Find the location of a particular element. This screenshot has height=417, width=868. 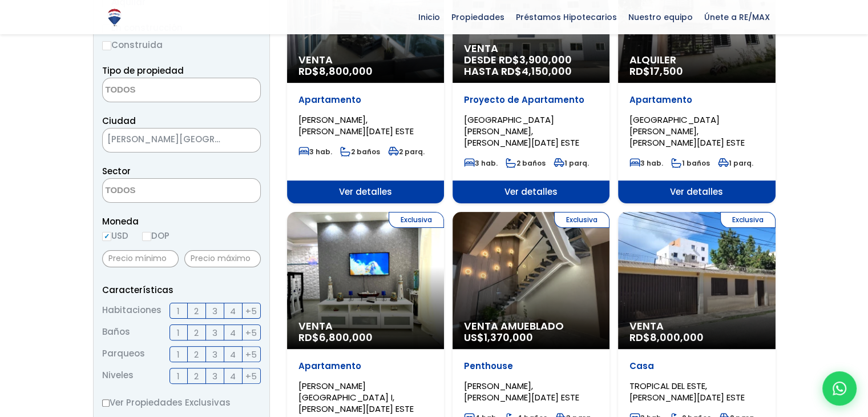

p: Penthouse is located at coordinates (530, 366).